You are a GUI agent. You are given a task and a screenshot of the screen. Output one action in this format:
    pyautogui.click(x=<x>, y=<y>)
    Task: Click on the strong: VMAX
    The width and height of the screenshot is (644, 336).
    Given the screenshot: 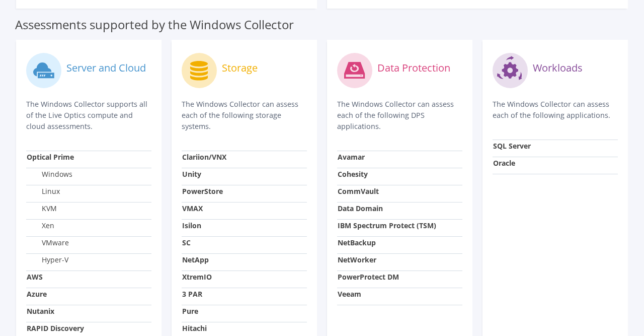 What is the action you would take?
    pyautogui.click(x=192, y=208)
    